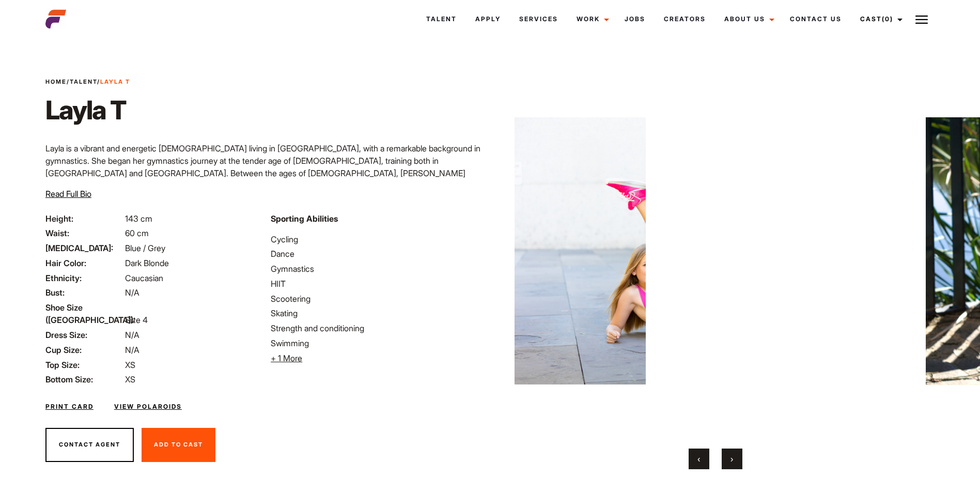  I want to click on li: Swimming, so click(377, 343).